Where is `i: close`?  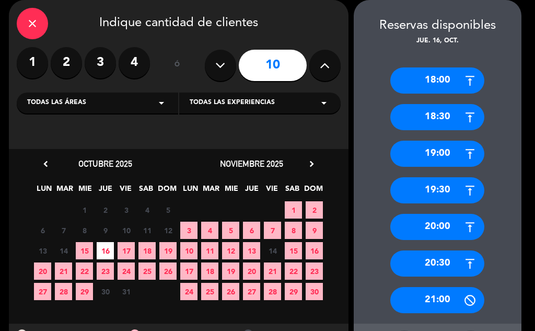
i: close is located at coordinates (32, 23).